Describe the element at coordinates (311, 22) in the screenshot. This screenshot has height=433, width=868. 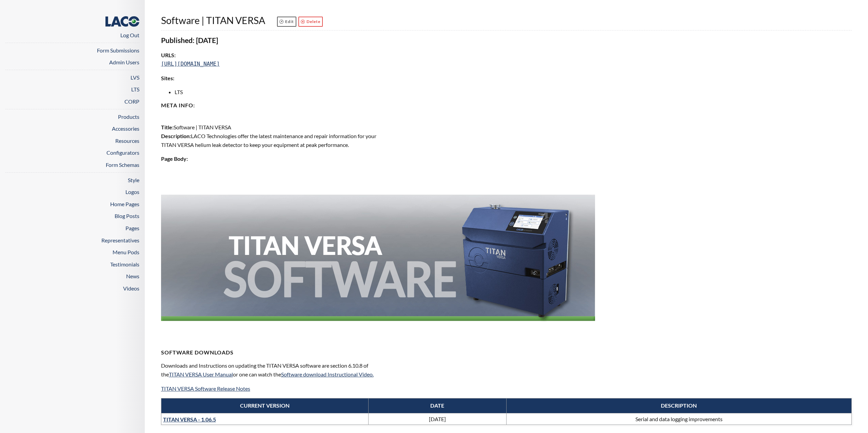
I see `a: Delete` at that location.